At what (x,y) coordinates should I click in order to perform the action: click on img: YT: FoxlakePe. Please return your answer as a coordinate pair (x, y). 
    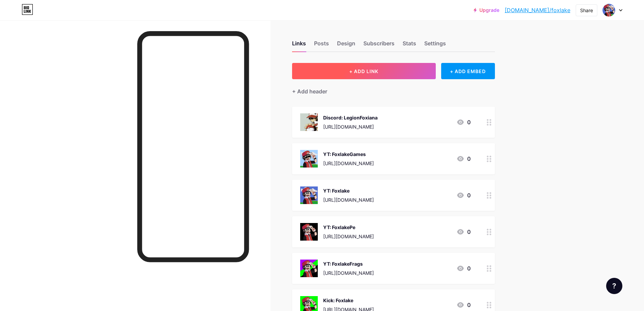
    Looking at the image, I should click on (309, 232).